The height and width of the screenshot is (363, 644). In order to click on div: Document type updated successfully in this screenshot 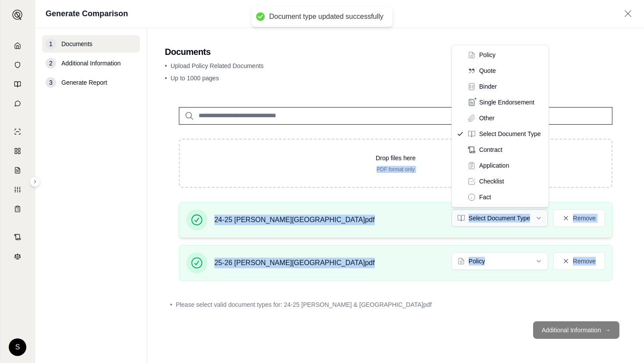, I will do `click(326, 17)`.